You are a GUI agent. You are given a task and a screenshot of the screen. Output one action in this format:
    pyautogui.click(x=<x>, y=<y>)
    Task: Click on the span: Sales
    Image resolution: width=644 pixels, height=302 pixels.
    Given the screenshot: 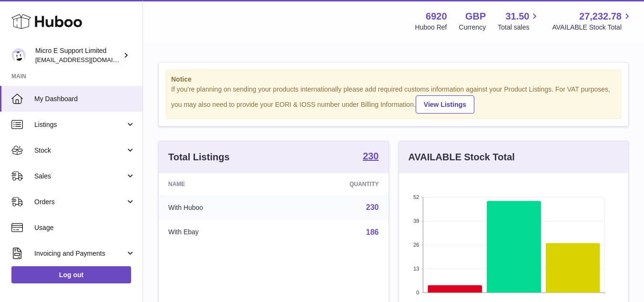 What is the action you would take?
    pyautogui.click(x=80, y=176)
    